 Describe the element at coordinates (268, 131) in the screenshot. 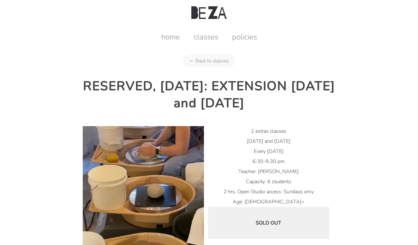

I see `li: 2 extras classes` at that location.